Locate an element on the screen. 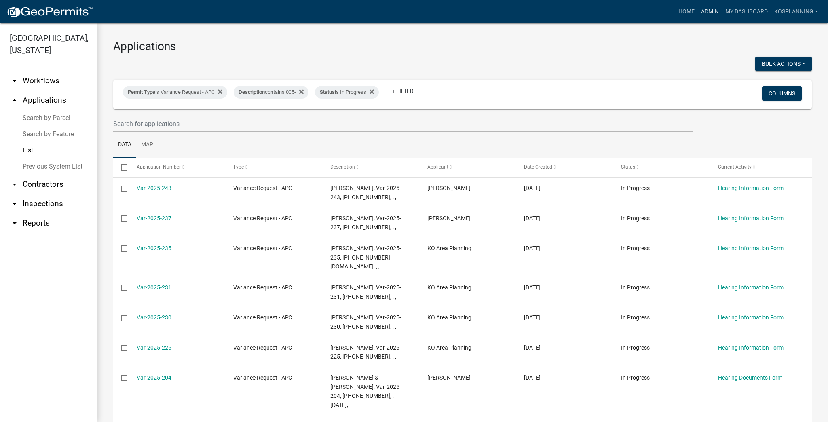  a: Var-2025-225 is located at coordinates (154, 348).